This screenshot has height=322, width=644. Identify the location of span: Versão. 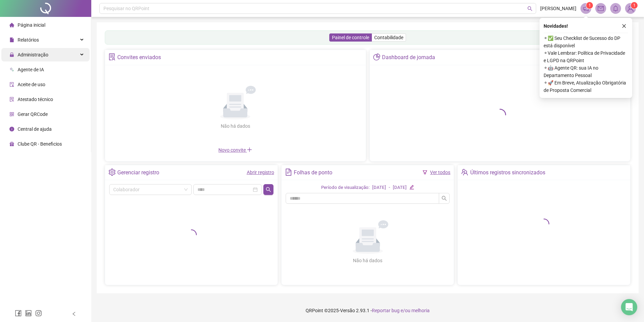
(347, 310).